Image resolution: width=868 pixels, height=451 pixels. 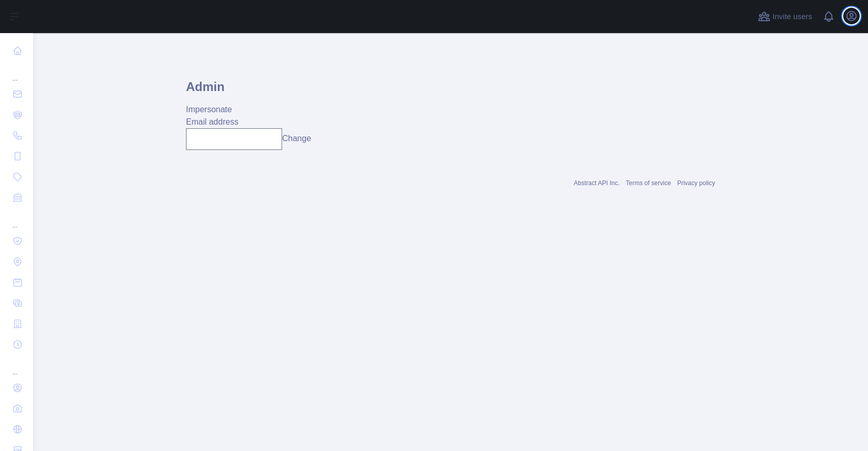 I want to click on h1: Admin, so click(x=451, y=91).